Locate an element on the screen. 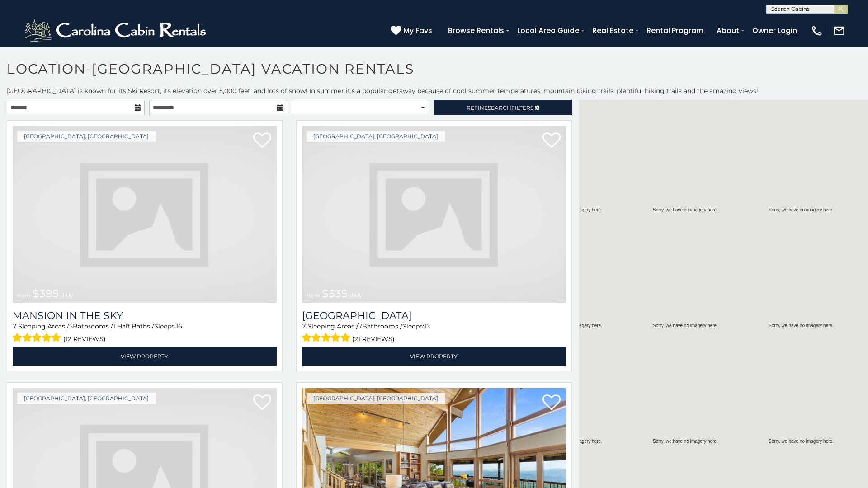  span: Search is located at coordinates (499, 108).